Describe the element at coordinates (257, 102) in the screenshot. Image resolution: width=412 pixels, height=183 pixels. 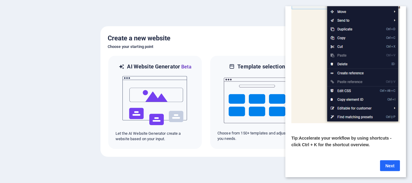
I see `div: Template selectionChoose from 150+ templates and adjust it to you needs.` at that location.